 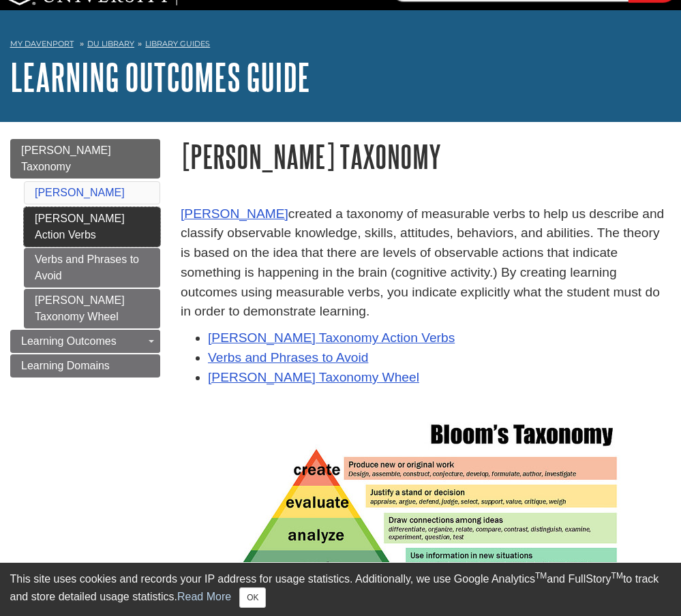 I want to click on p: created a taxonomy of measurable verbs to help us describe and classify observable knowledge, ski..., so click(x=426, y=263).